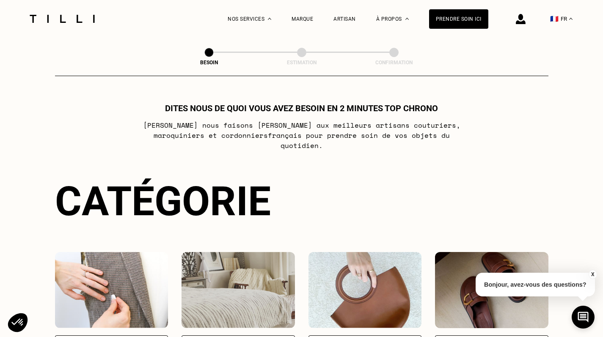 The height and width of the screenshot is (337, 603). I want to click on img: Intérieur, so click(238, 290).